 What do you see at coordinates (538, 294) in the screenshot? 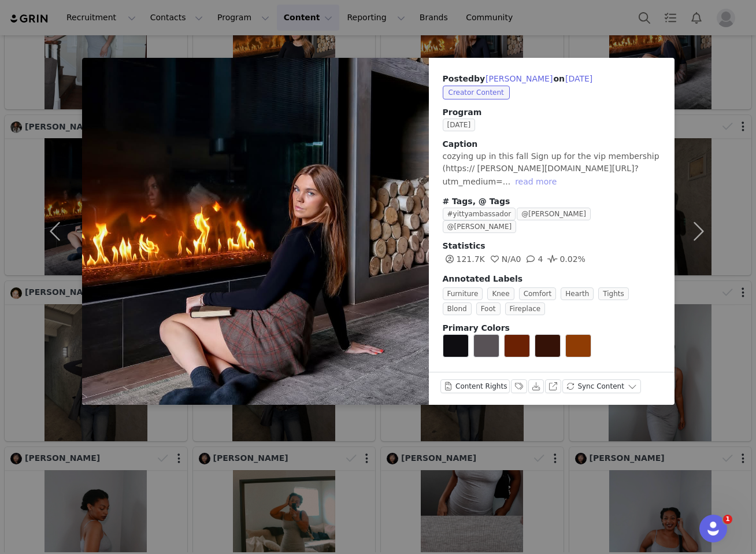
I see `span: Comfort` at bounding box center [538, 294].